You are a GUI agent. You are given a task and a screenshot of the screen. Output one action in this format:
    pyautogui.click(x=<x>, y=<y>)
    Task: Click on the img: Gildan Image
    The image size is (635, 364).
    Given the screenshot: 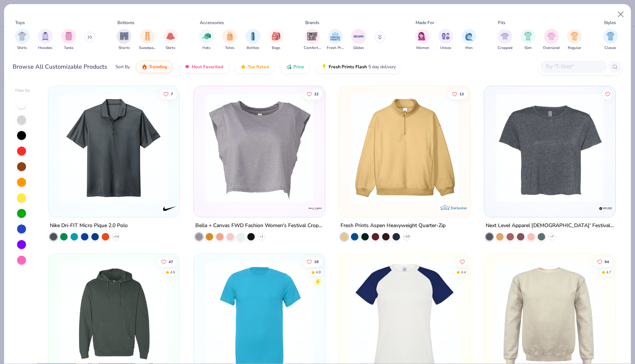 What is the action you would take?
    pyautogui.click(x=359, y=36)
    